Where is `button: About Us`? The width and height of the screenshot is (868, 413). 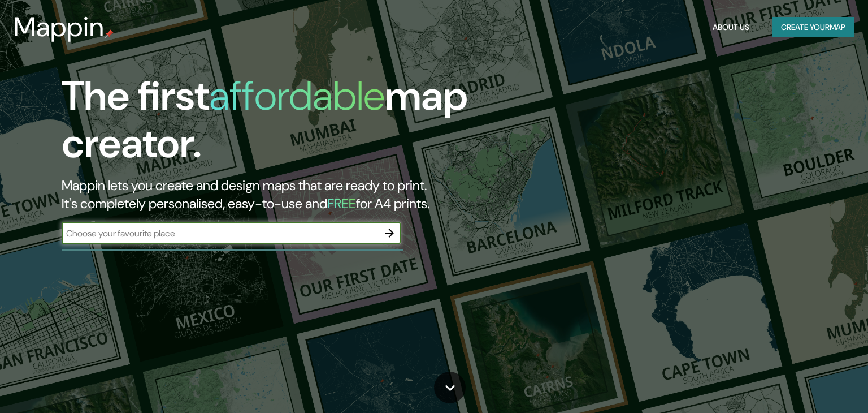
button: About Us is located at coordinates (731, 27).